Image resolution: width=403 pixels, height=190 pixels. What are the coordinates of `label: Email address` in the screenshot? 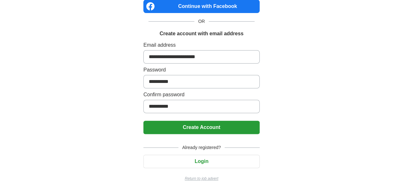 It's located at (201, 45).